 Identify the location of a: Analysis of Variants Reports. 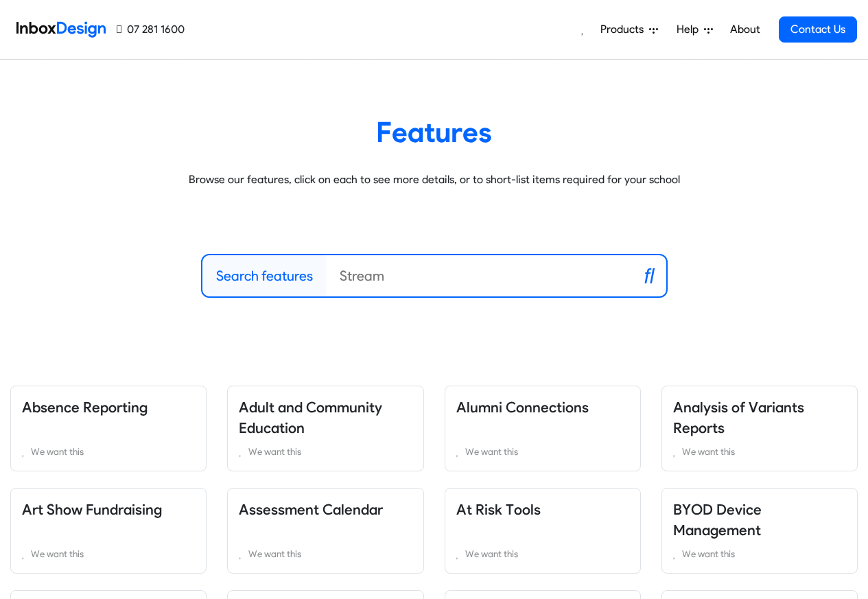
(739, 418).